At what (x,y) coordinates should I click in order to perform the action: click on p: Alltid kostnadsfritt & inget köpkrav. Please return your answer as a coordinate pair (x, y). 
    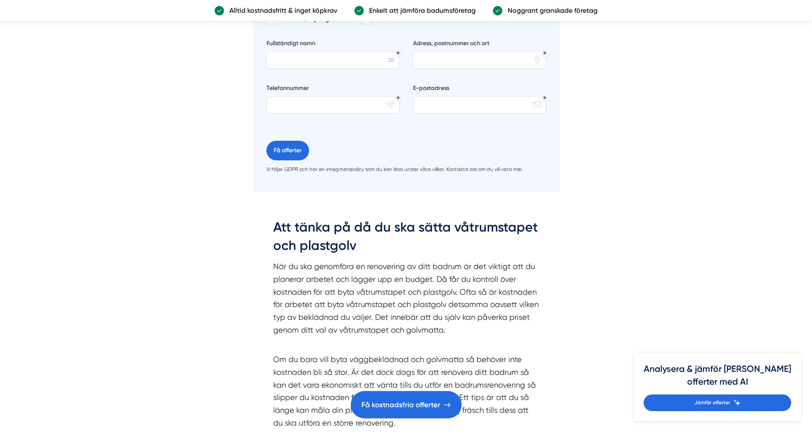
    Looking at the image, I should click on (281, 10).